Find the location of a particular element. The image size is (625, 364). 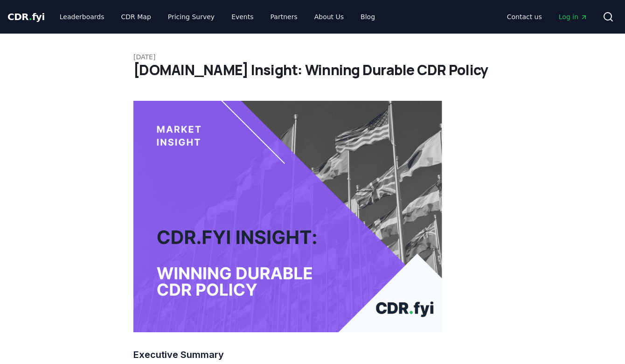

span: CDR fyi is located at coordinates (26, 17).